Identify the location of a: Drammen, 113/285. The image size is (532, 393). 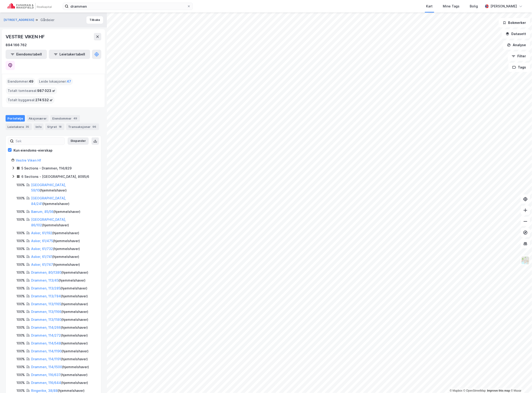
(46, 288).